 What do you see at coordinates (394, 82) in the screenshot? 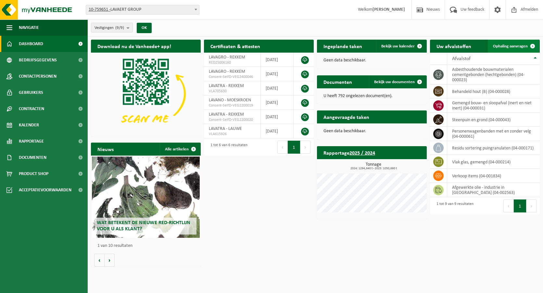
I see `span: Bekijk uw documenten` at bounding box center [394, 82].